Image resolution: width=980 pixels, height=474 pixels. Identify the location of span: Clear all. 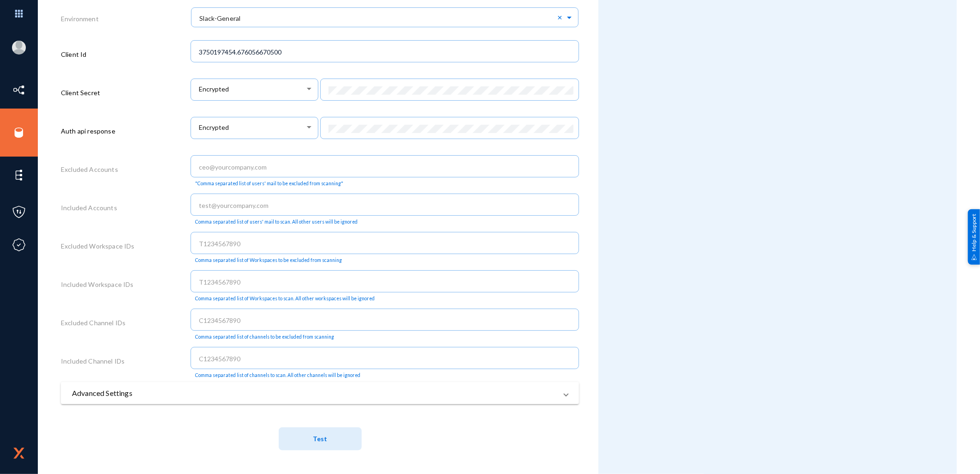
(561, 17).